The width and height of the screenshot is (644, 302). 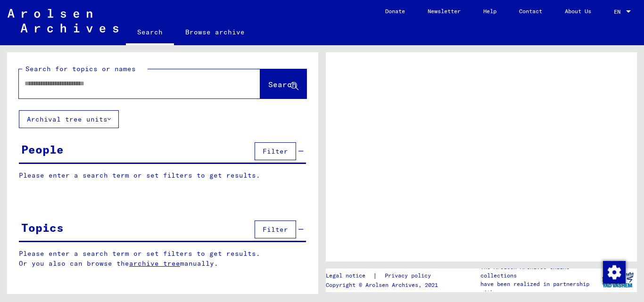 What do you see at coordinates (614, 272) in the screenshot?
I see `img: Change consent` at bounding box center [614, 272].